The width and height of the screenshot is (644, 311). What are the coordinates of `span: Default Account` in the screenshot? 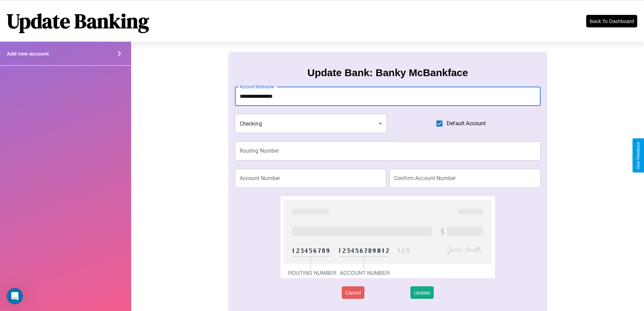 It's located at (466, 123).